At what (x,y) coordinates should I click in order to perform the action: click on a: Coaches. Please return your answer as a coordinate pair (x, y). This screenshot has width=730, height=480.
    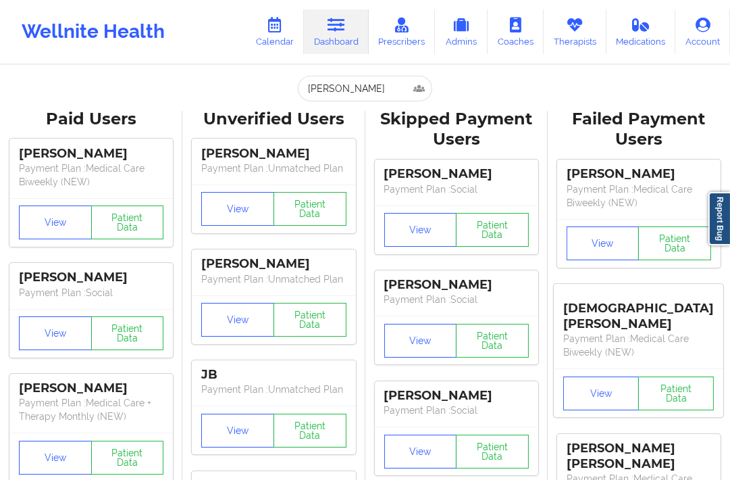
    Looking at the image, I should click on (516, 32).